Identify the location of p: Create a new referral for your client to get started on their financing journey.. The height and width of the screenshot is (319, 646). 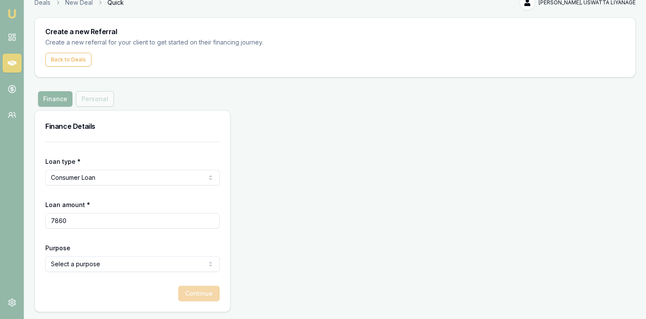
(156, 42).